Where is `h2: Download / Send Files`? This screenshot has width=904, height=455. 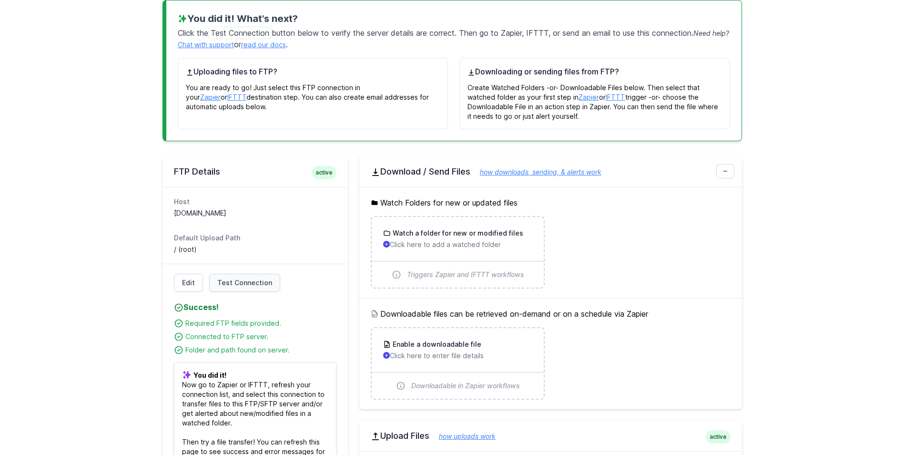
h2: Download / Send Files is located at coordinates (551, 172).